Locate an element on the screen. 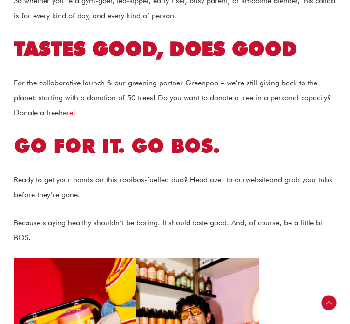 The width and height of the screenshot is (350, 324). p: For the collaborative launch & our greening partner Greenpop – we’re still giving back to the pla... is located at coordinates (175, 98).